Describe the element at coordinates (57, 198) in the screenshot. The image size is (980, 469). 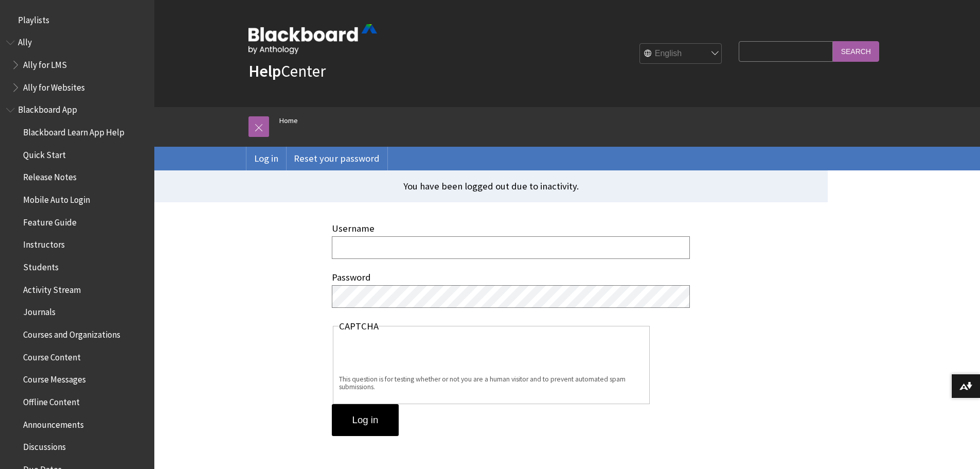
I see `span: Mobile Auto Login` at that location.